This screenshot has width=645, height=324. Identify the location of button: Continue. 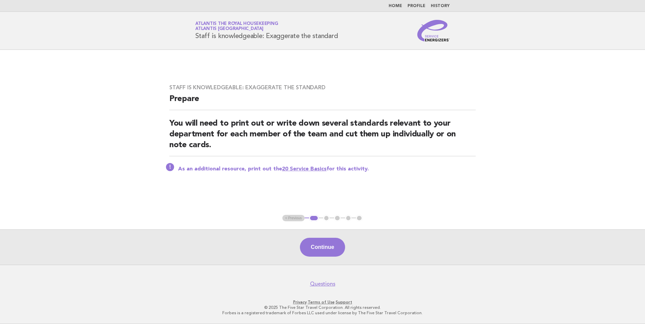
(322, 247).